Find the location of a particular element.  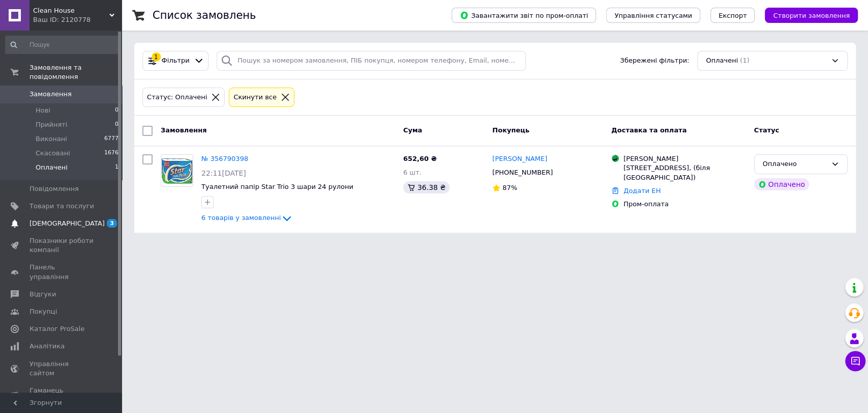

input: Пошук is located at coordinates (62, 45).